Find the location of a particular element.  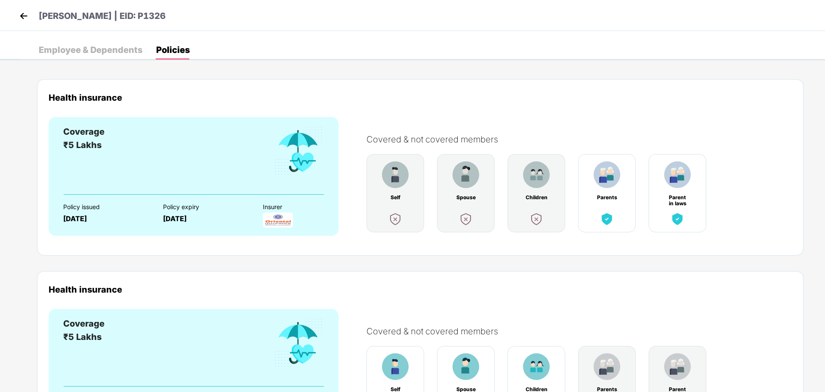

div: Employee & Dependents is located at coordinates (90, 50).